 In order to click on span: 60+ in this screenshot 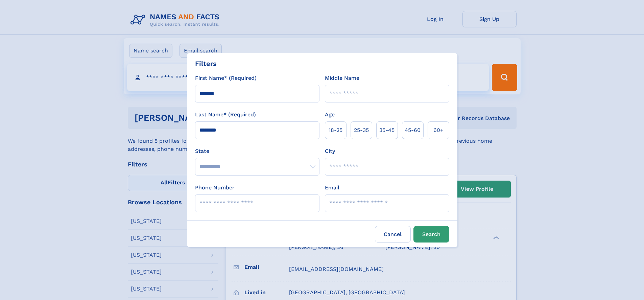, I will do `click(439, 130)`.